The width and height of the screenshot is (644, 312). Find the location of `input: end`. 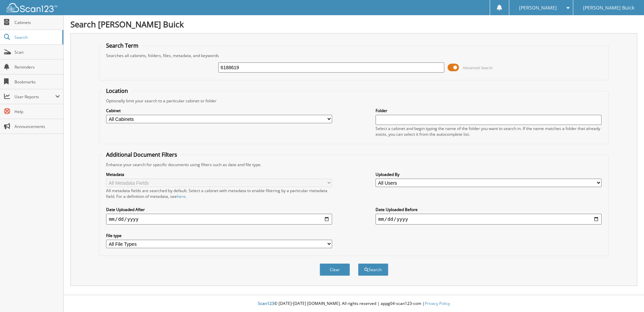

input: end is located at coordinates (488, 219).